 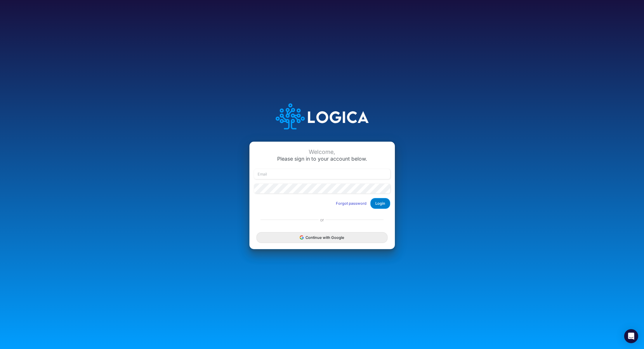 I want to click on button: Continue with Google, so click(x=322, y=237).